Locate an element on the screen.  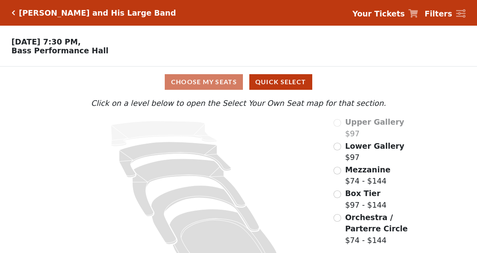
strong: Your Tickets is located at coordinates (378, 14).